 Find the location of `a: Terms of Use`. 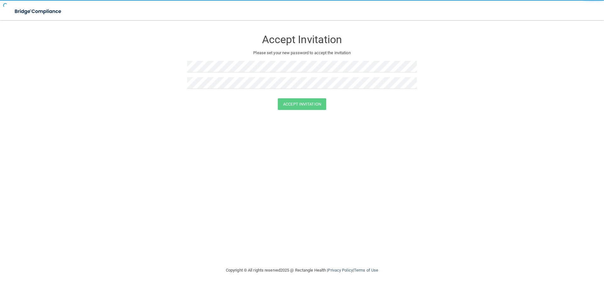

a: Terms of Use is located at coordinates (366, 270).